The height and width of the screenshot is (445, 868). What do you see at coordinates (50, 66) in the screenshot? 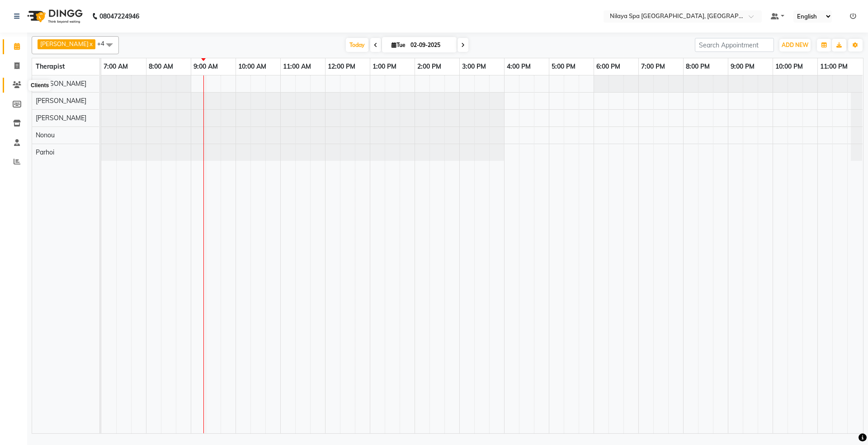
I see `span: Therapist` at bounding box center [50, 66].